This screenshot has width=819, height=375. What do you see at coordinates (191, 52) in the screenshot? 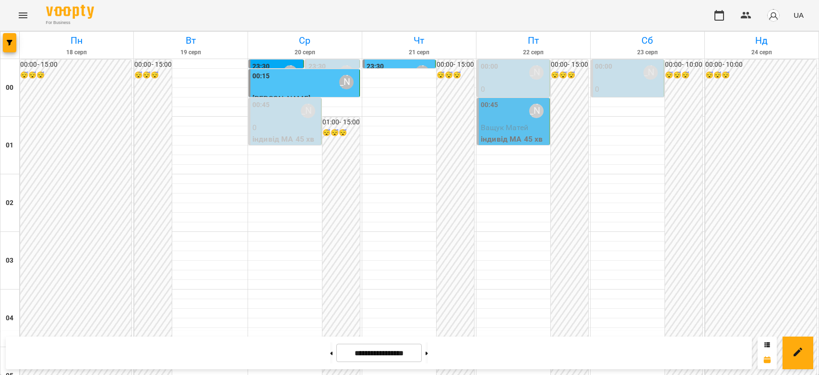
I see `h6: 19 серп` at bounding box center [191, 52].